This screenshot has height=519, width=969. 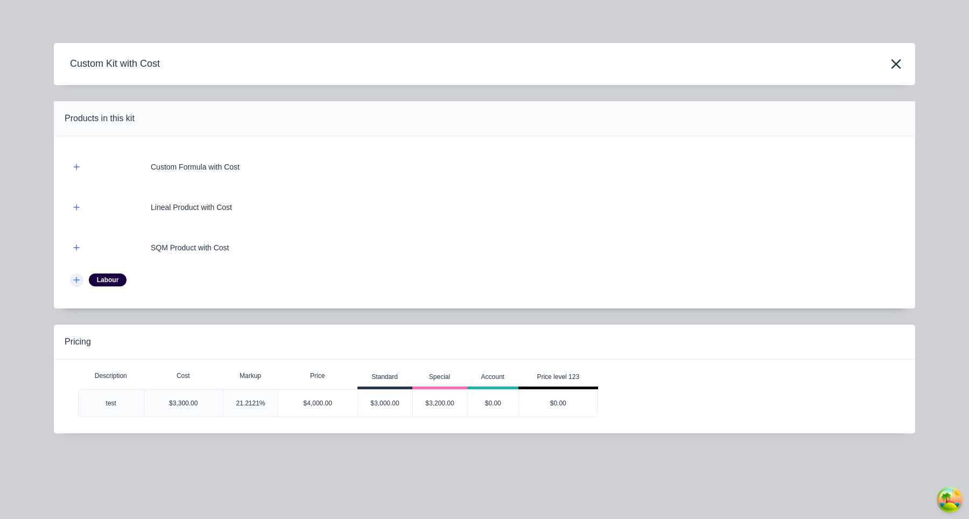 What do you see at coordinates (78, 342) in the screenshot?
I see `div: Pricing` at bounding box center [78, 342].